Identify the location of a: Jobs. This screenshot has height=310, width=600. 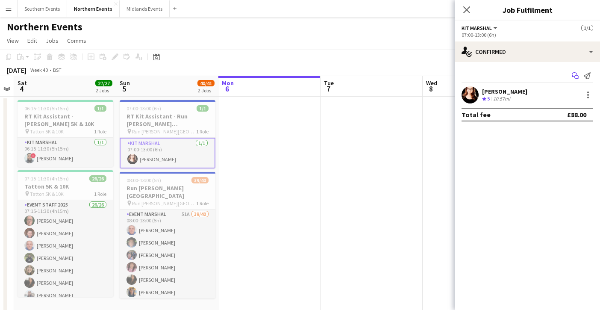
(52, 41).